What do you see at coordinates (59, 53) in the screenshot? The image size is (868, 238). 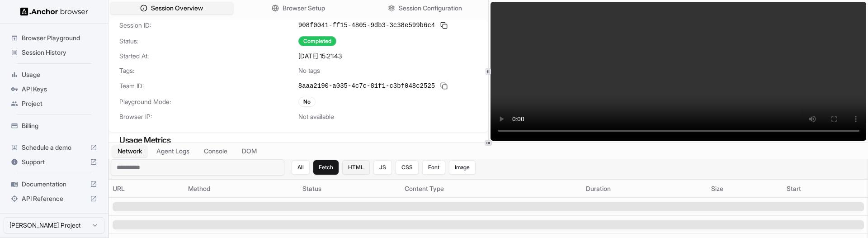 I see `span: Session History` at bounding box center [59, 53].